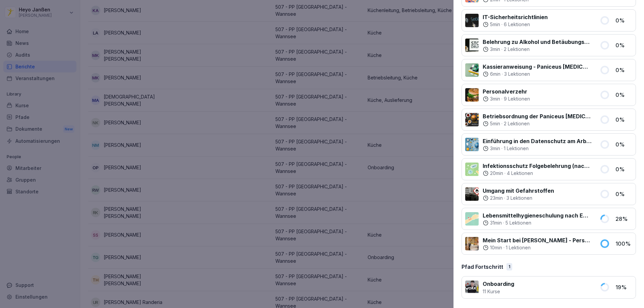 The image size is (644, 308). Describe the element at coordinates (537, 141) in the screenshot. I see `p: Einführung in den Datenschutz am Arbeitsplatz nach Art. 13 ff. DSGVO` at that location.